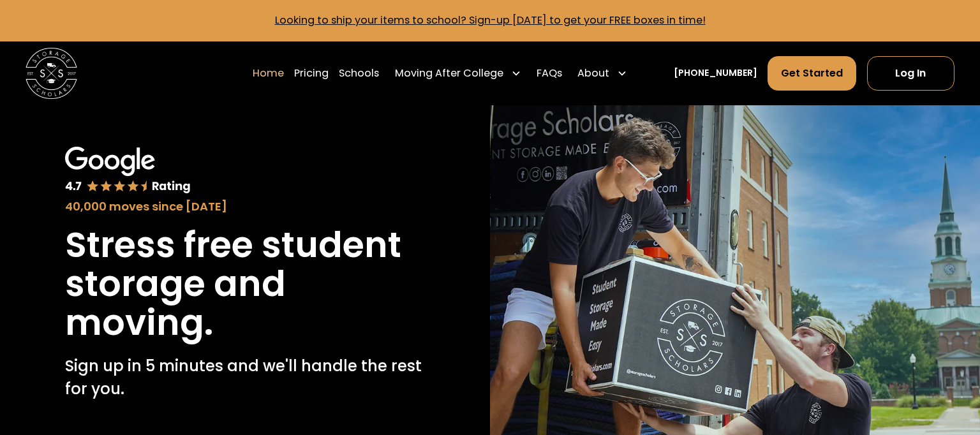  What do you see at coordinates (911, 73) in the screenshot?
I see `a: Log In` at bounding box center [911, 73].